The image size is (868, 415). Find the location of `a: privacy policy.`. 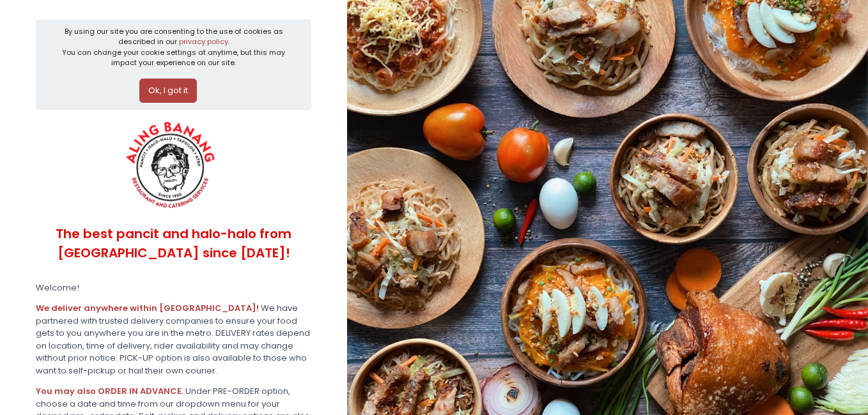

a: privacy policy. is located at coordinates (204, 41).